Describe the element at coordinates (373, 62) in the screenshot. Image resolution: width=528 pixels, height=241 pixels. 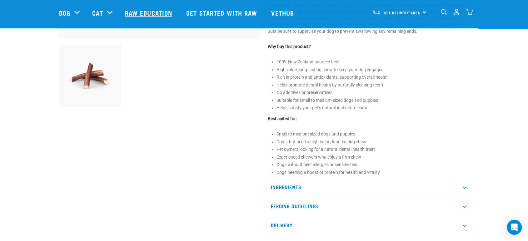
I see `li: 100% New Zealand-sourced beef` at that location.